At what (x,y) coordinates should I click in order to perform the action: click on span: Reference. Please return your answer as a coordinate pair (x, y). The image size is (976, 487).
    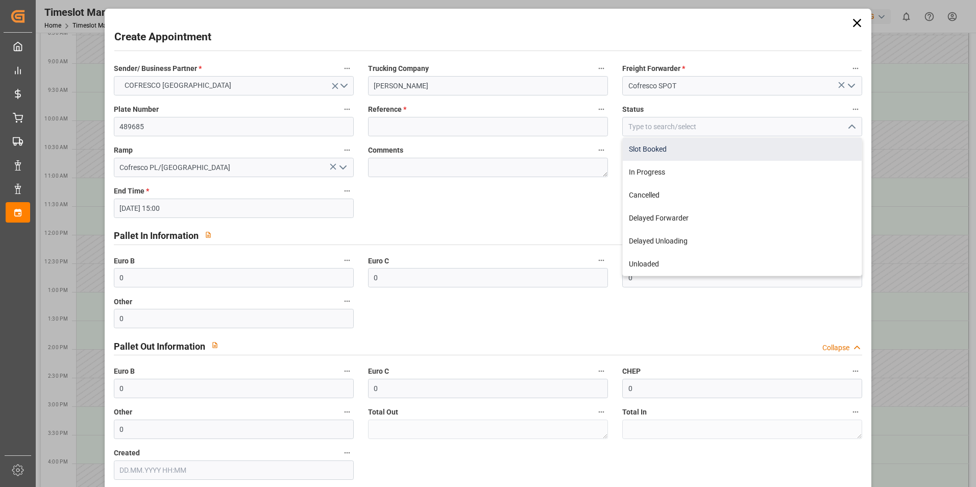
    Looking at the image, I should click on (387, 109).